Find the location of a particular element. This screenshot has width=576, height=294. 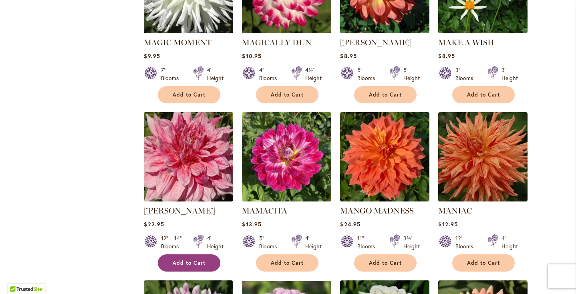

span: $24.95 is located at coordinates (350, 224).